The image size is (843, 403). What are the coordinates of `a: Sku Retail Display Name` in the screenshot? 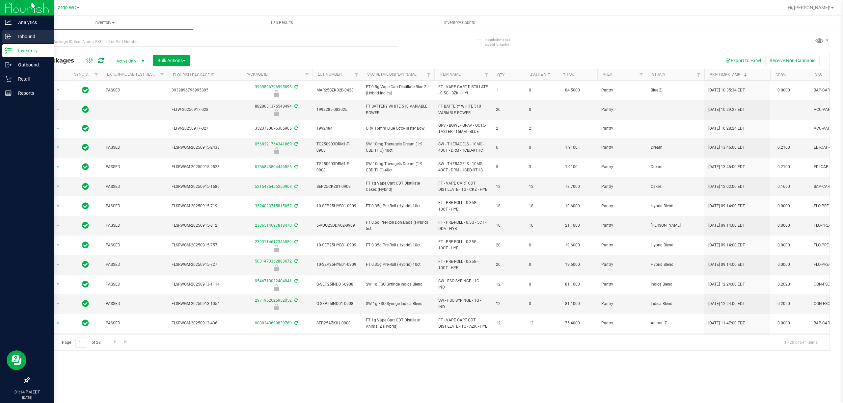 It's located at (392, 74).